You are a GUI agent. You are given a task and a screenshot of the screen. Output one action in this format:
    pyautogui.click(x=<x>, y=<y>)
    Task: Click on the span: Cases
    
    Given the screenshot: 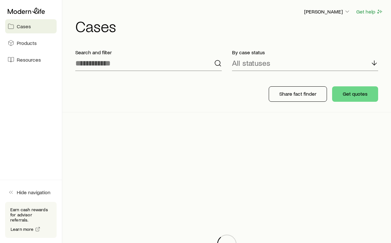 What is the action you would take?
    pyautogui.click(x=24, y=26)
    